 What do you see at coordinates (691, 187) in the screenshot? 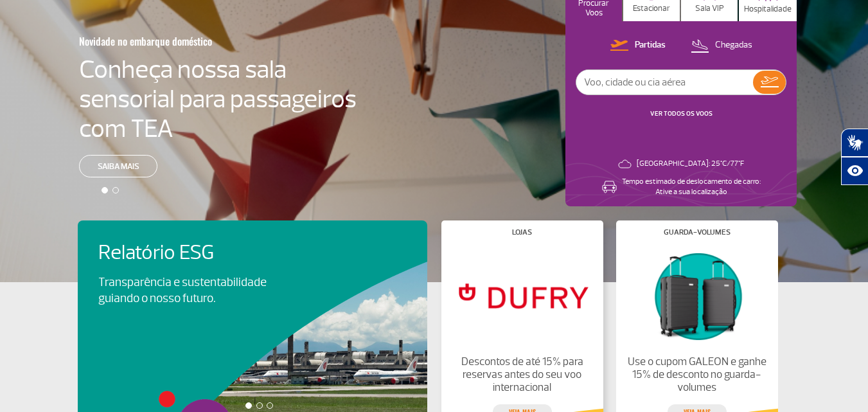
I see `p: Tempo estimado de deslocamento de carro: Ative a sua localização` at bounding box center [691, 187].